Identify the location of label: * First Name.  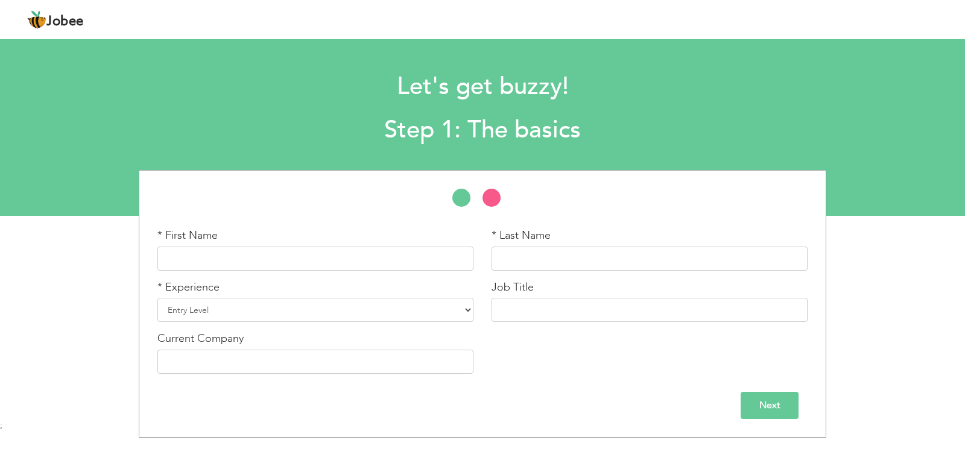
(188, 236).